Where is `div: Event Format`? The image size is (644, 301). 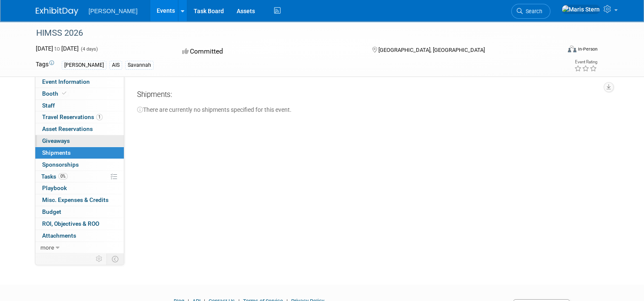
div: Event Format is located at coordinates (556, 50).